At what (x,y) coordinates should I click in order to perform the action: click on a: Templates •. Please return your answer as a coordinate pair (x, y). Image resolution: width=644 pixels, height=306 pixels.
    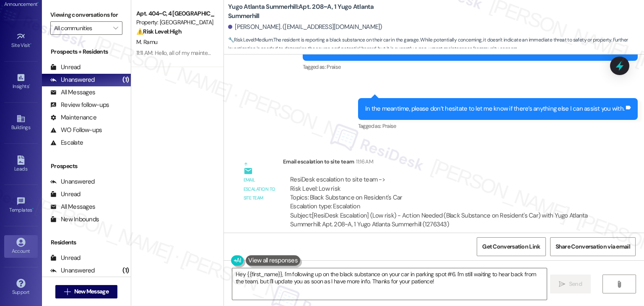
    Looking at the image, I should click on (21, 205).